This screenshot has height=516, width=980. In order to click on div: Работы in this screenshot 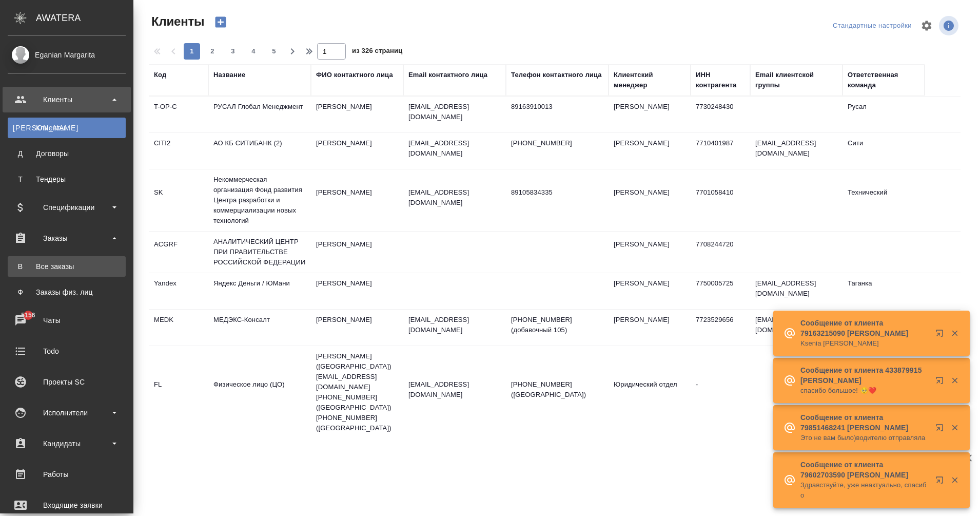, I will do `click(66, 474)`.